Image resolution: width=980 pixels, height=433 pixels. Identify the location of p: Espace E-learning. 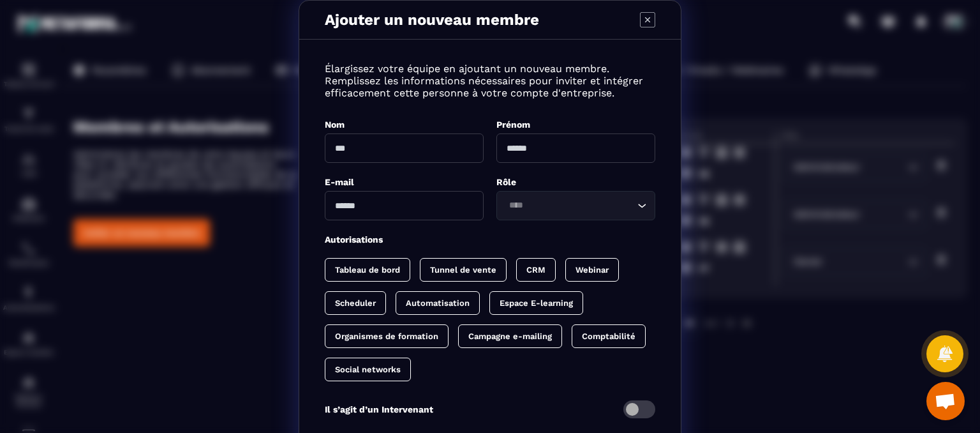
(536, 302).